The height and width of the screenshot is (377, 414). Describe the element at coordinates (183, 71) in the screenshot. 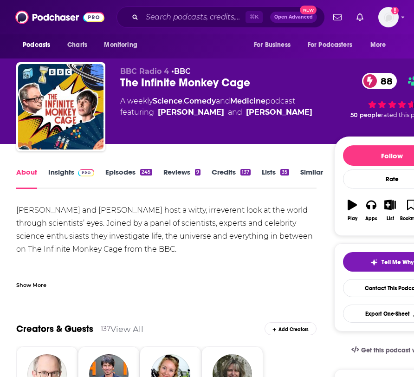

I see `a: BBC` at that location.